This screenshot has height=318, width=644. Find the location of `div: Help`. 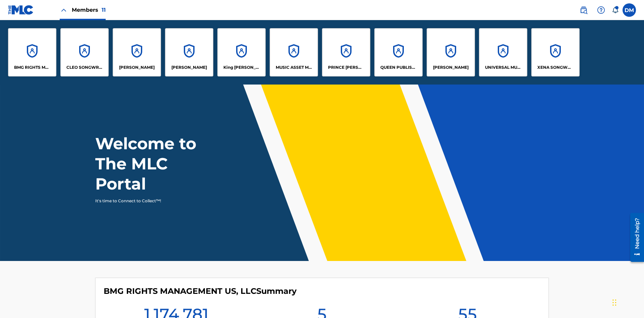

div: Help is located at coordinates (601, 10).